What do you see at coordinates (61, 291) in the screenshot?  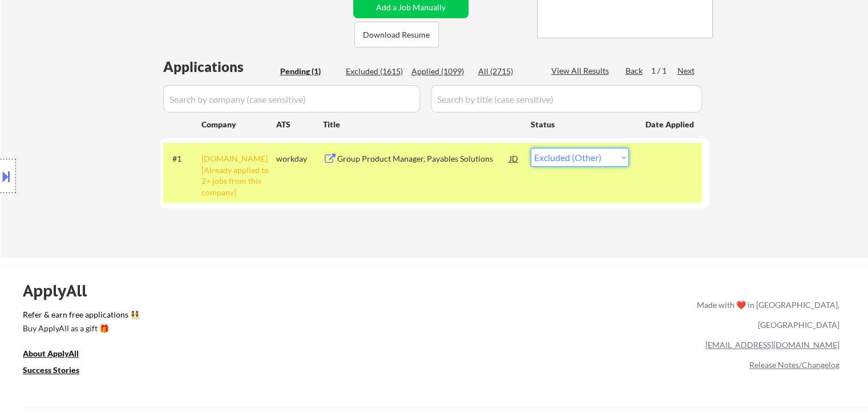 I see `div: ApplyAll` at bounding box center [61, 291].